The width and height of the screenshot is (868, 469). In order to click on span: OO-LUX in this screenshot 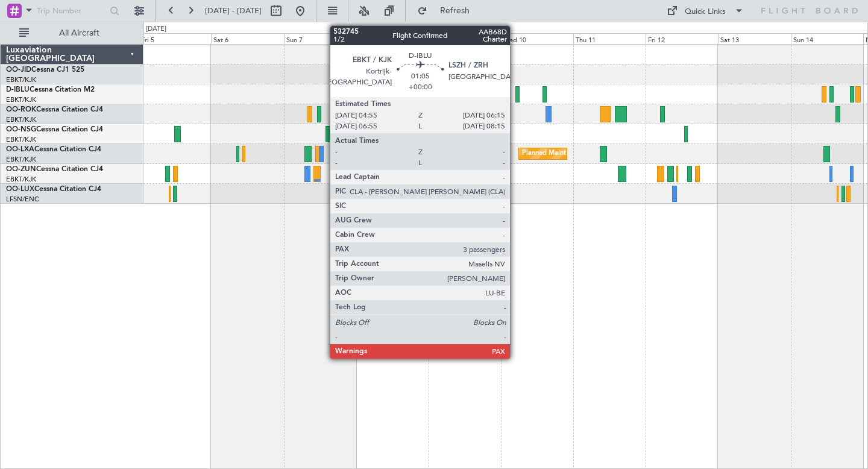, I will do `click(20, 189)`.